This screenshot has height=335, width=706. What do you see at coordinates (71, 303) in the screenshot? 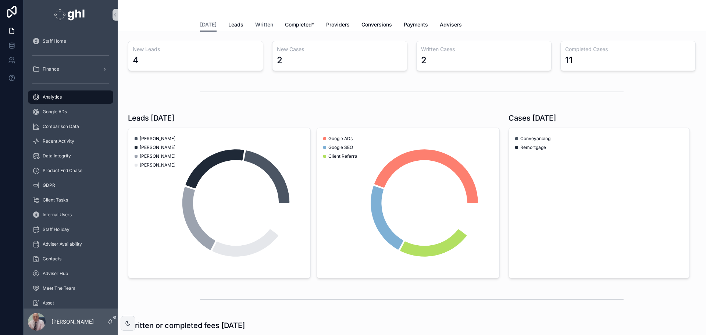
I see `a: Asset` at bounding box center [71, 303].